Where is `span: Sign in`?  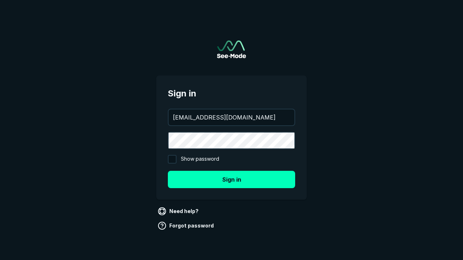
span: Sign in is located at coordinates (231, 94).